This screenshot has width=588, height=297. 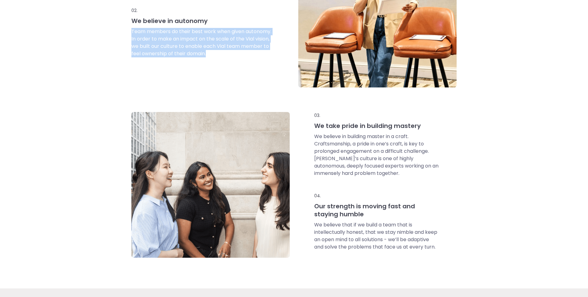 I want to click on p: 02., so click(x=202, y=10).